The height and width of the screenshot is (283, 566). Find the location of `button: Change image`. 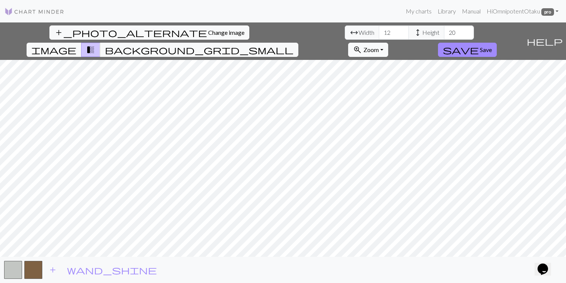

button: Change image is located at coordinates (149, 33).